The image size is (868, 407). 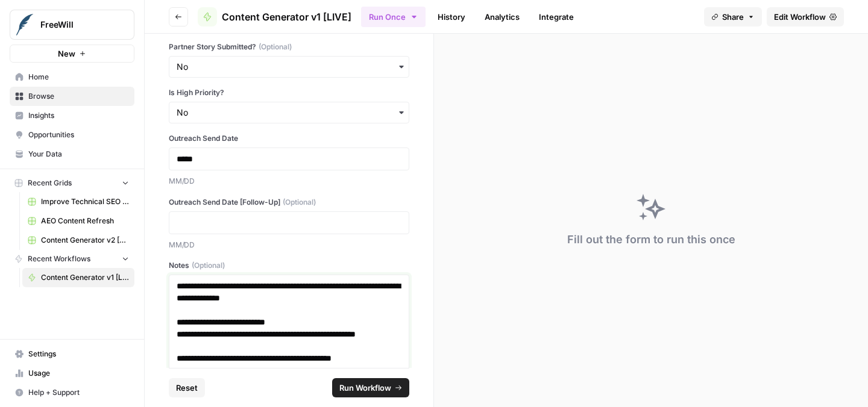 What do you see at coordinates (78, 393) in the screenshot?
I see `span: Help + Support` at bounding box center [78, 393].